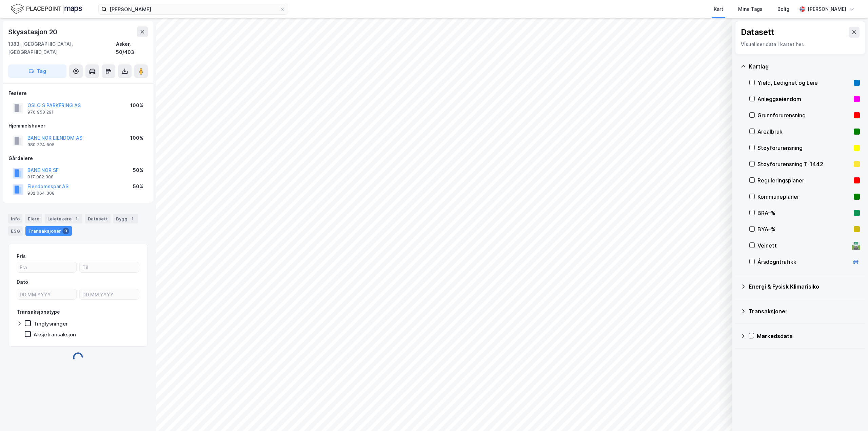  Describe the element at coordinates (78, 357) in the screenshot. I see `img: spinner.a6d8c91a73a9ac5275cf975e30b51cfb.svg` at that location.